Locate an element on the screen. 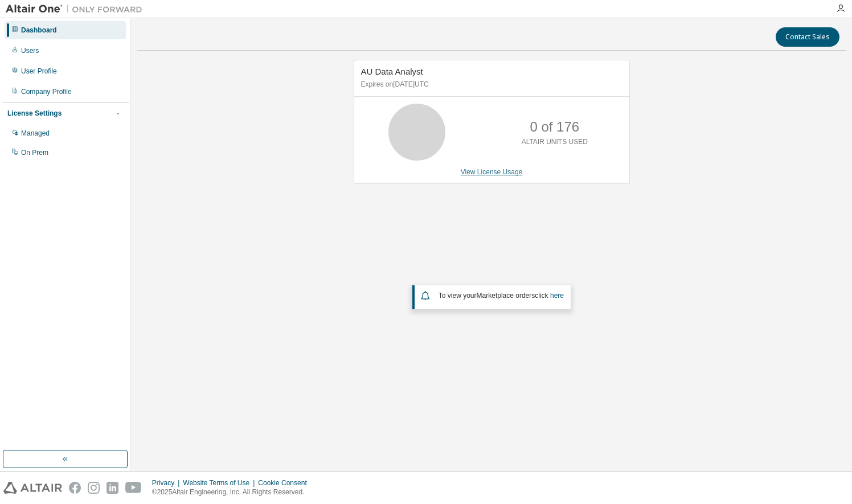 Image resolution: width=852 pixels, height=504 pixels. img: youtube.svg is located at coordinates (133, 488).